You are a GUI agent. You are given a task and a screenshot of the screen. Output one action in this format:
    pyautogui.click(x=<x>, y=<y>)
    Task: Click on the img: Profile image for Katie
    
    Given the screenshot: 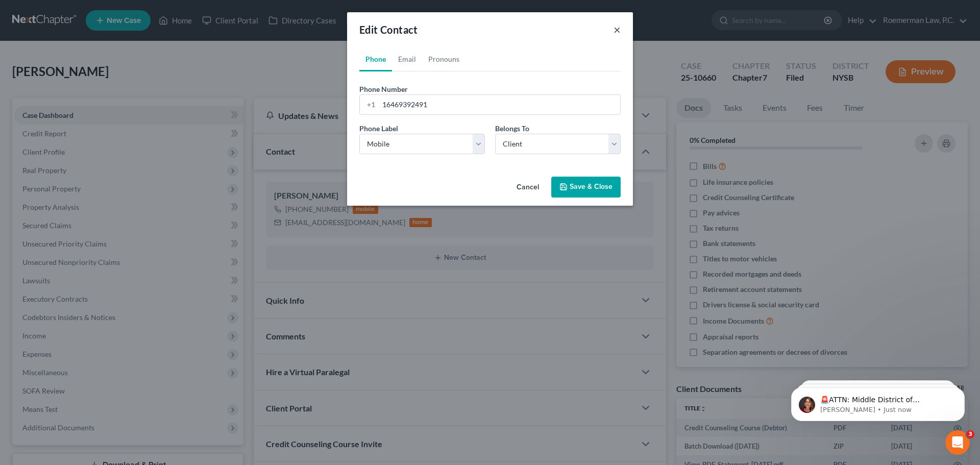 What is the action you would take?
    pyautogui.click(x=31, y=39)
    